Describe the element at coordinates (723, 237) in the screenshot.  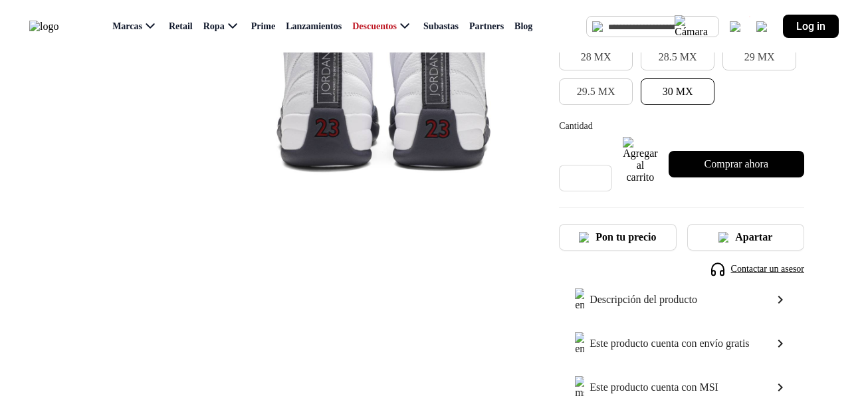
I see `img: wallet-05.png` at that location.